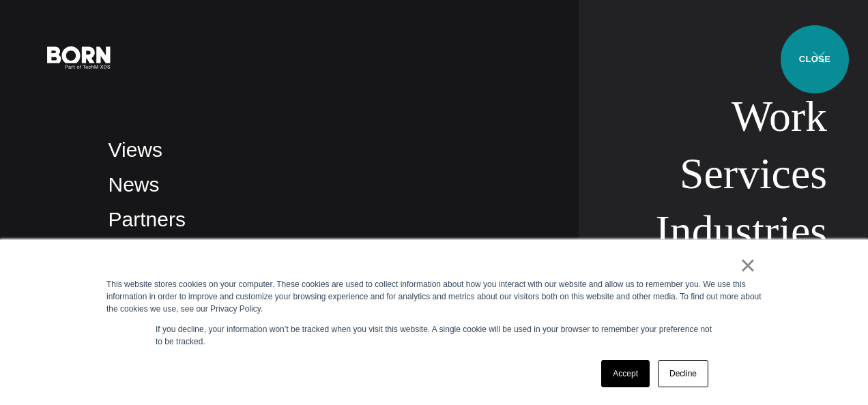  What do you see at coordinates (134, 184) in the screenshot?
I see `a: News` at bounding box center [134, 184].